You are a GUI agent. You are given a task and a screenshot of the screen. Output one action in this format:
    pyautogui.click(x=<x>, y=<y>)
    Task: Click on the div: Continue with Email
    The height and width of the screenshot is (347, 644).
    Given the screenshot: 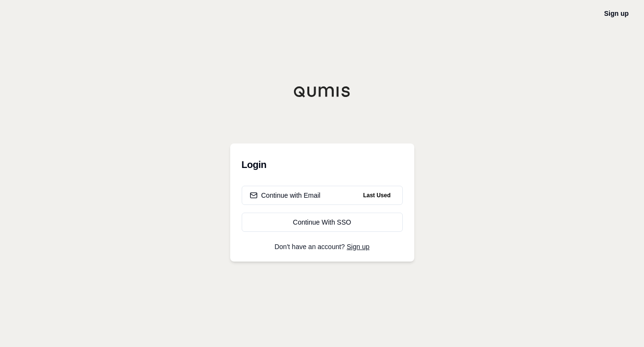 What is the action you would take?
    pyautogui.click(x=286, y=195)
    